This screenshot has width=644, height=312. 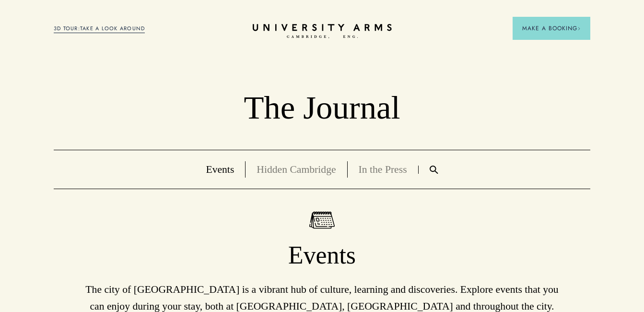 What do you see at coordinates (322, 31) in the screenshot?
I see `a: Home` at bounding box center [322, 31].